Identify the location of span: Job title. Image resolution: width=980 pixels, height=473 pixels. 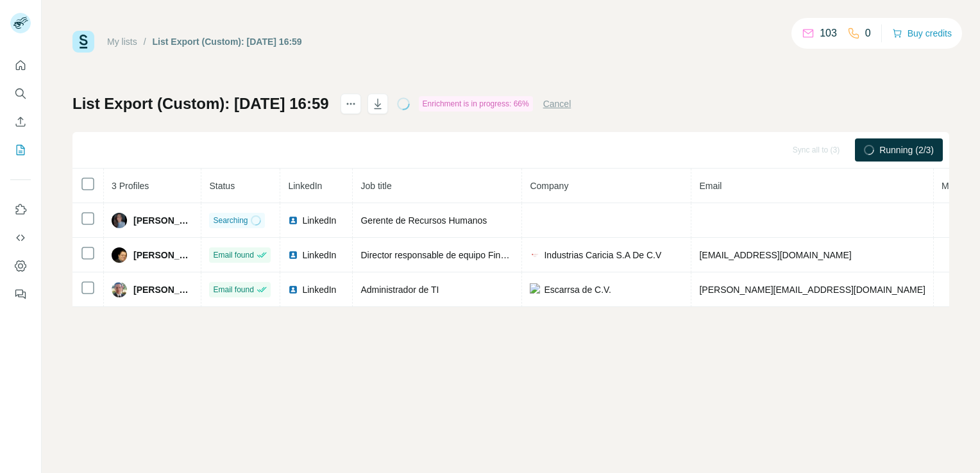
(376, 186).